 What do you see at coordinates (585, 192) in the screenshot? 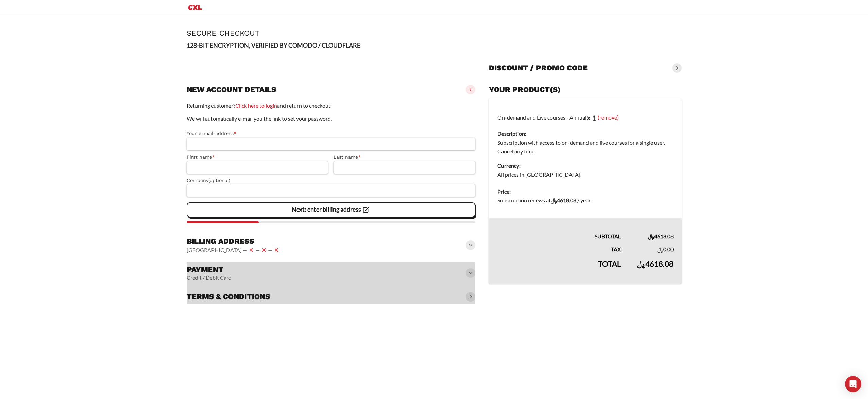
I see `dt: Price:` at bounding box center [585, 192].